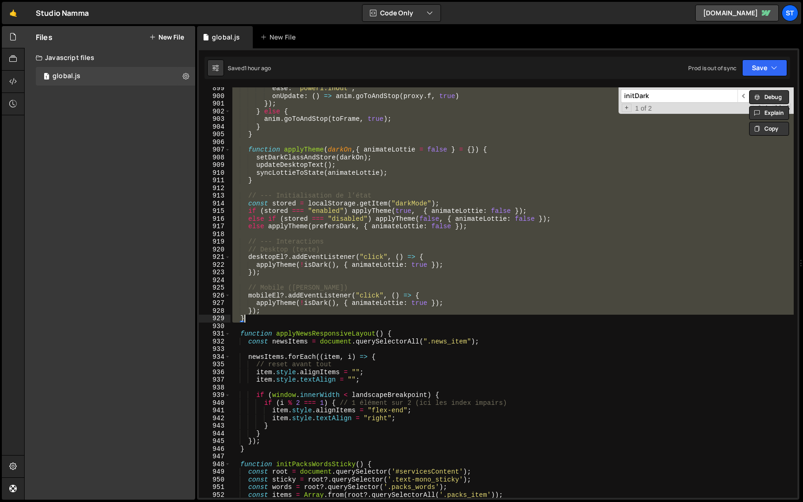 The height and width of the screenshot is (502, 803). I want to click on div: 933, so click(215, 349).